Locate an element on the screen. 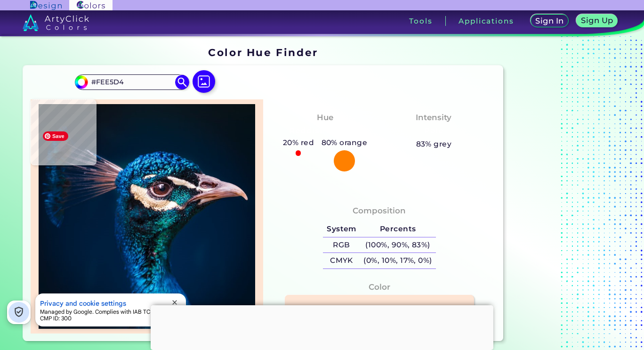 This screenshot has width=644, height=350. h5: 20% red is located at coordinates (299, 143).